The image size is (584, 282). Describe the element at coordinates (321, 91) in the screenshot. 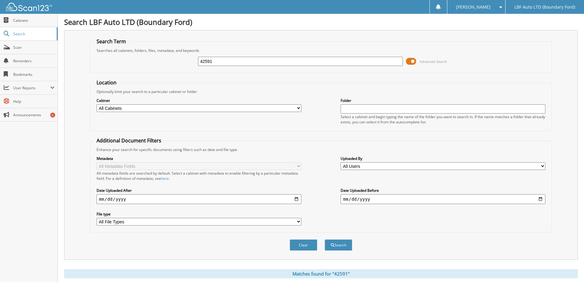

I see `div: Optionally limit your search to a particular cabinet or folder` at that location.